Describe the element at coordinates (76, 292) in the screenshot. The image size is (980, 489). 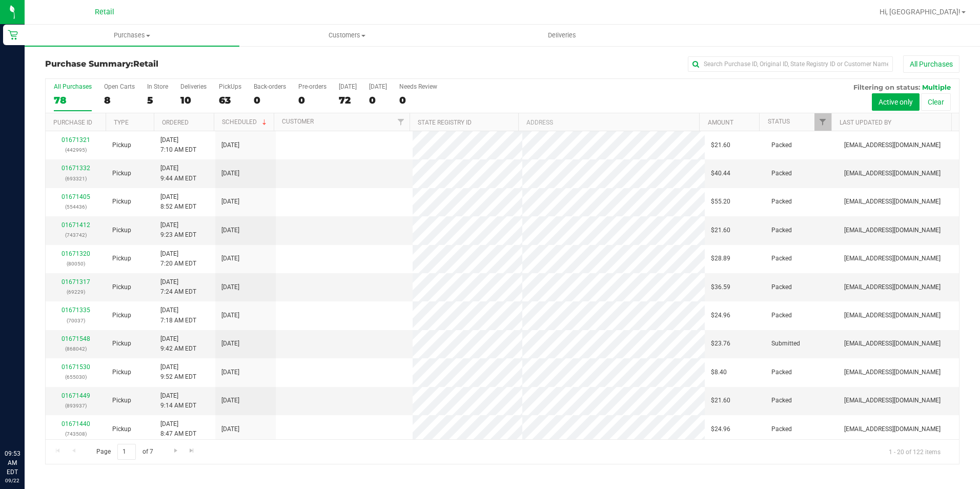
I see `p: (69229)` at that location.